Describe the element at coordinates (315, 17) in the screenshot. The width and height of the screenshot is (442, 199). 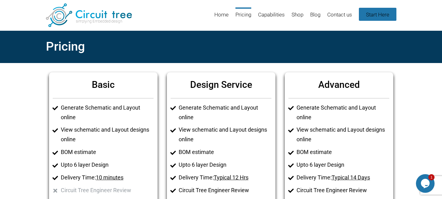
I see `a: Blog` at that location.